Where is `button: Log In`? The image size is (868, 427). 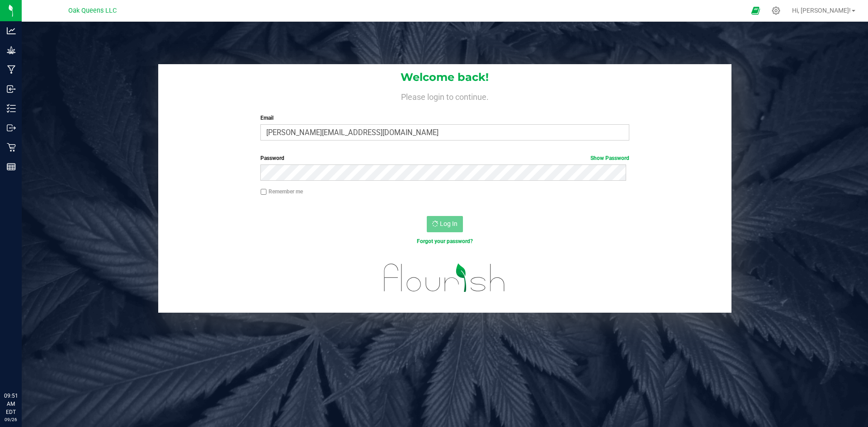
button: Log In is located at coordinates (445, 224).